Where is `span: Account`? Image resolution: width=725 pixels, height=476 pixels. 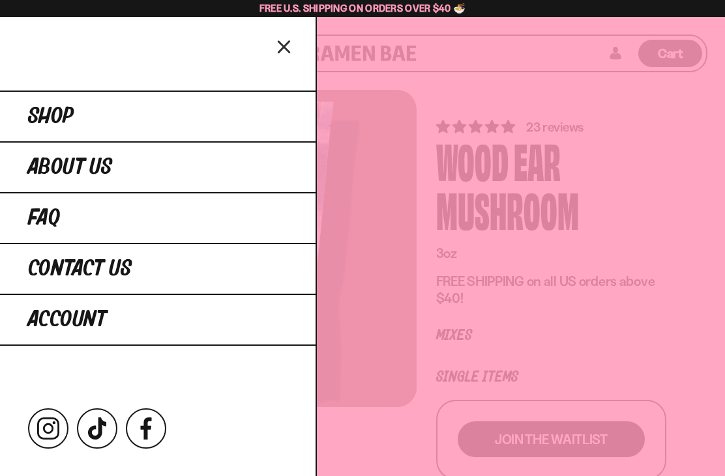
span: Account is located at coordinates (67, 320).